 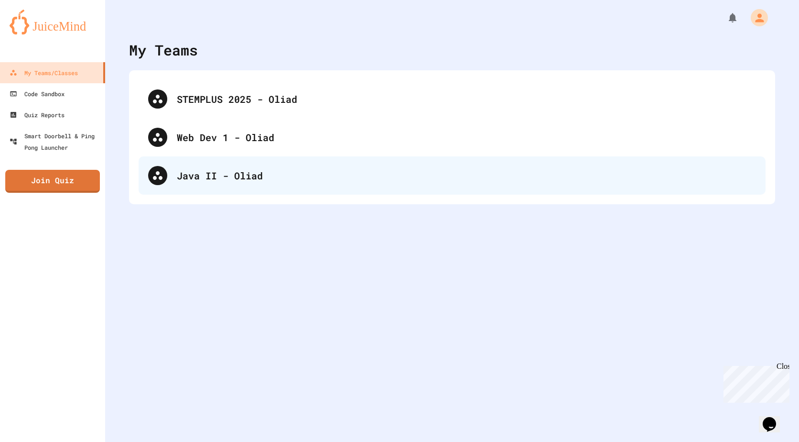 I want to click on div: My Teams/Classes, so click(x=44, y=73).